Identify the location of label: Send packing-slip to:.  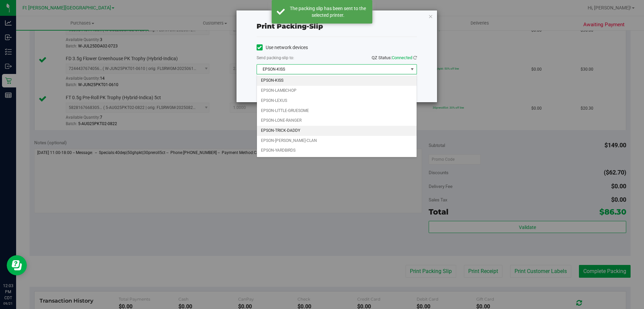
(275, 58).